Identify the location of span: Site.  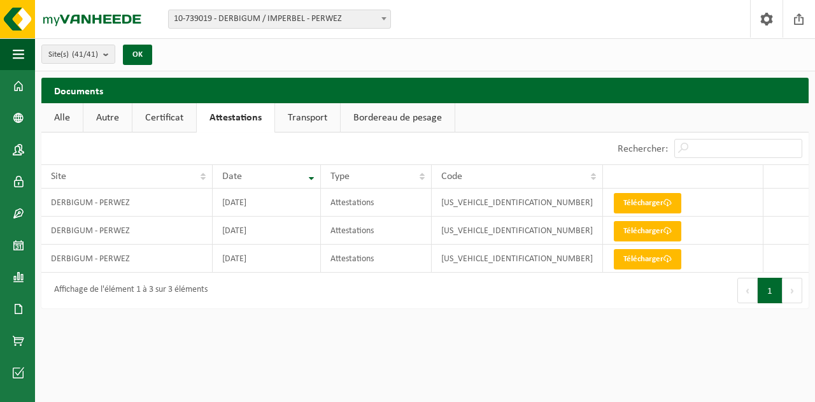
(59, 176).